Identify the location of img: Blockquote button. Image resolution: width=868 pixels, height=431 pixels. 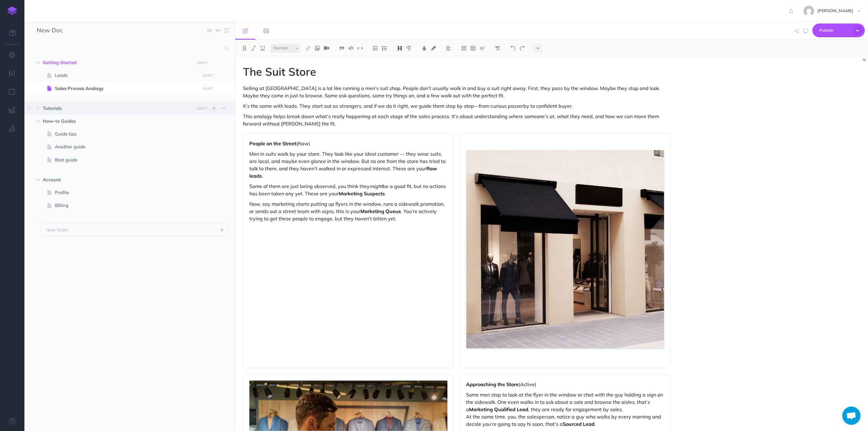
(342, 48).